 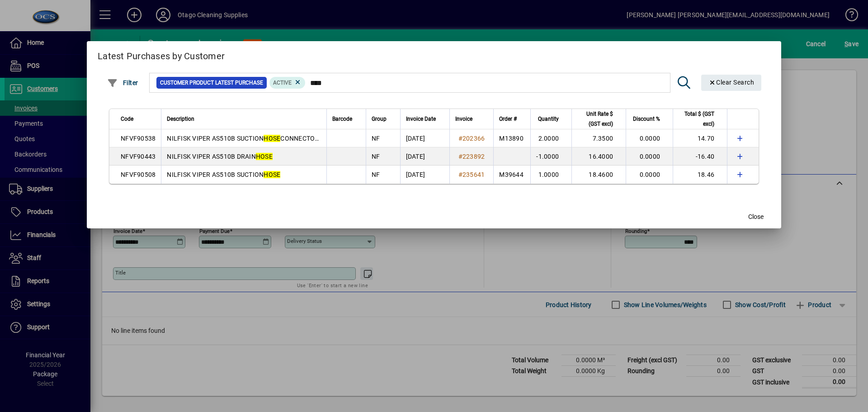 I want to click on span: Quantity, so click(x=548, y=119).